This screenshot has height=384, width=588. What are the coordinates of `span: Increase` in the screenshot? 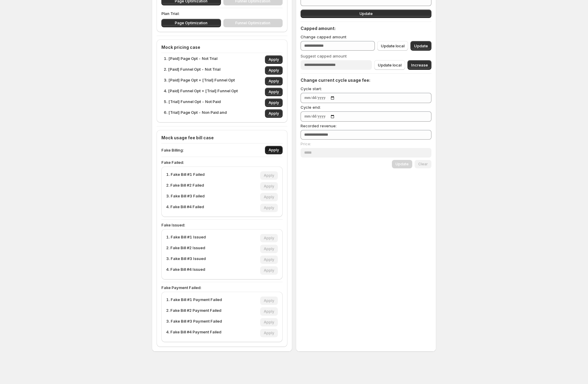 It's located at (419, 65).